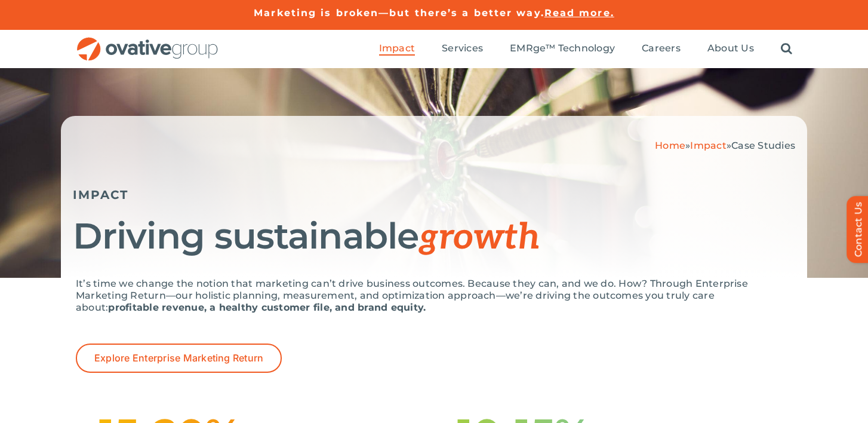 The image size is (868, 423). What do you see at coordinates (179, 358) in the screenshot?
I see `span: Explore Enterprise Marketing Return` at bounding box center [179, 358].